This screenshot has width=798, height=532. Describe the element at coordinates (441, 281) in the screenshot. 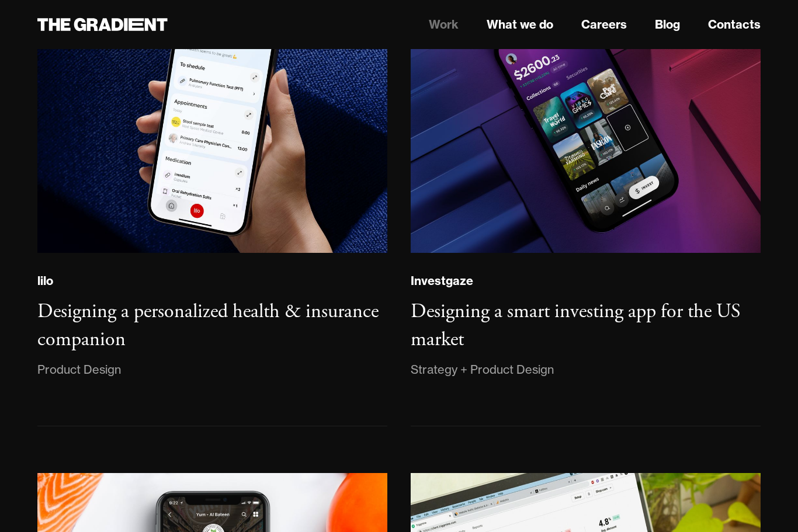

I see `div: Investgaze` at that location.